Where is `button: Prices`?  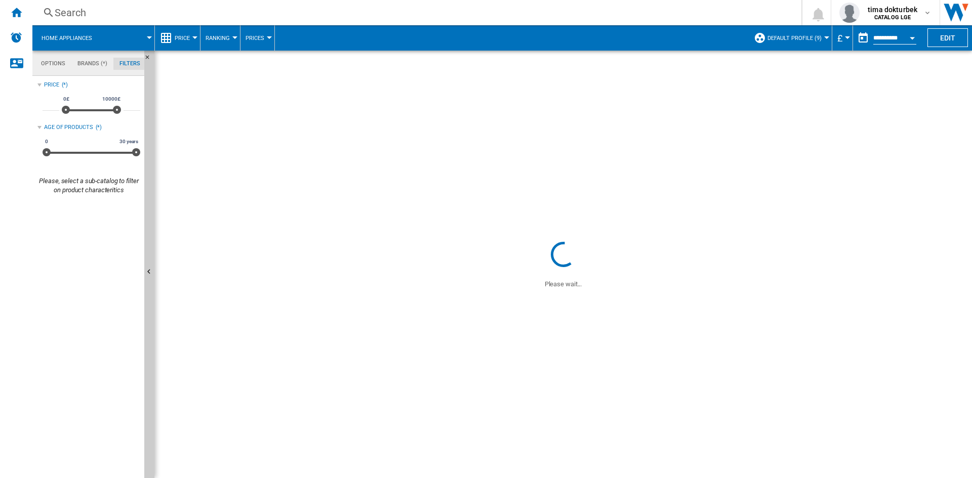
button: Prices is located at coordinates (257, 38).